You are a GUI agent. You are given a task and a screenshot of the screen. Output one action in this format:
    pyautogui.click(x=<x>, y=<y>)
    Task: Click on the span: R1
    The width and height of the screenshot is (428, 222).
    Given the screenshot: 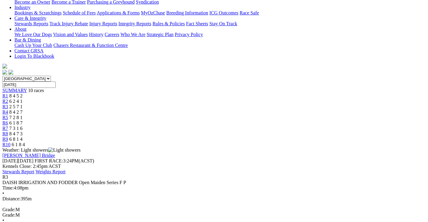 What is the action you would take?
    pyautogui.click(x=5, y=96)
    